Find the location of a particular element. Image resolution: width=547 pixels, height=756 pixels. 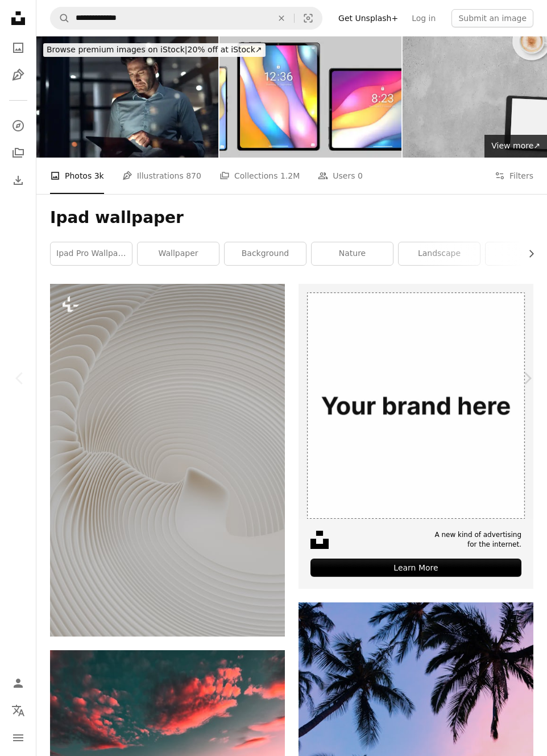

span: 1.2M is located at coordinates (290, 176).